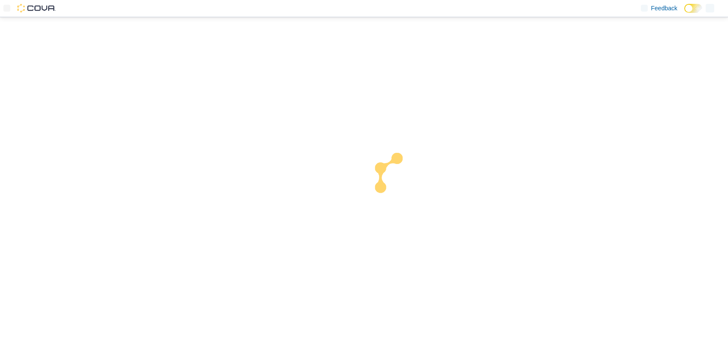 The image size is (728, 340). Describe the element at coordinates (37, 8) in the screenshot. I see `img: Cova` at that location.